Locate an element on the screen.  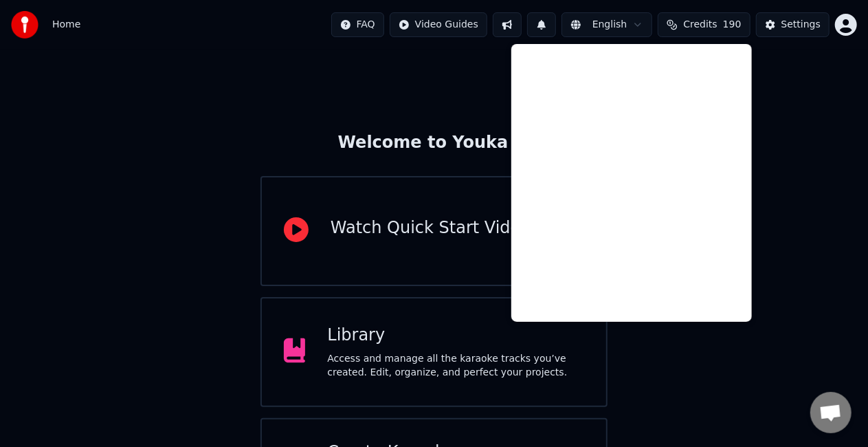
div: Library is located at coordinates (455, 335).